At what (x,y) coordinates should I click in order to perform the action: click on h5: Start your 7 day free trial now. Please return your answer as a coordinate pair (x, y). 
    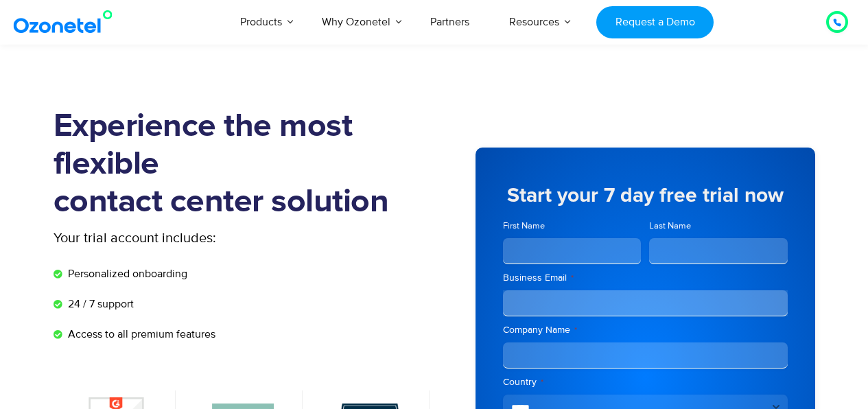
    Looking at the image, I should click on (645, 196).